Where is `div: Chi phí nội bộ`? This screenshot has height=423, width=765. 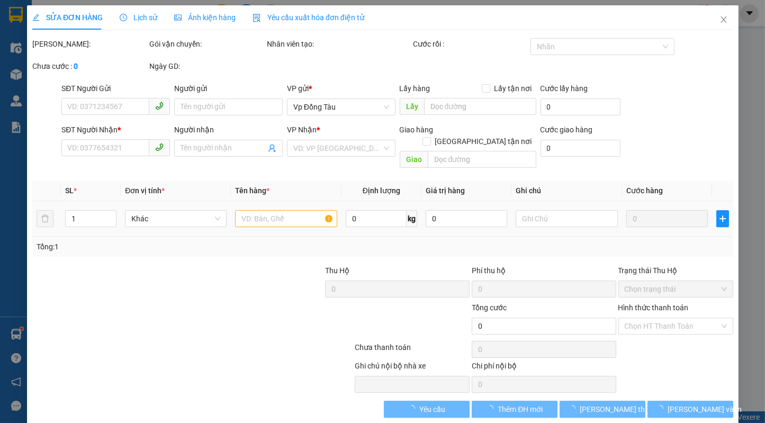 div: Chi phí nội bộ is located at coordinates (544, 368).